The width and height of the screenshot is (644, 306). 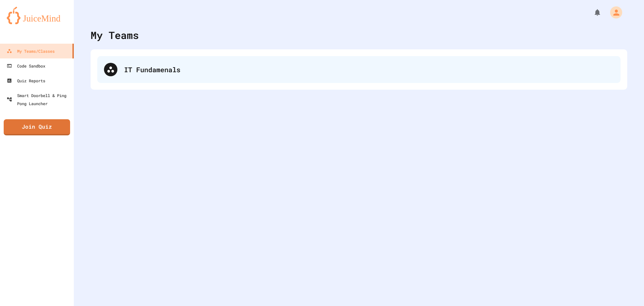 I want to click on div: My Account, so click(x=614, y=12).